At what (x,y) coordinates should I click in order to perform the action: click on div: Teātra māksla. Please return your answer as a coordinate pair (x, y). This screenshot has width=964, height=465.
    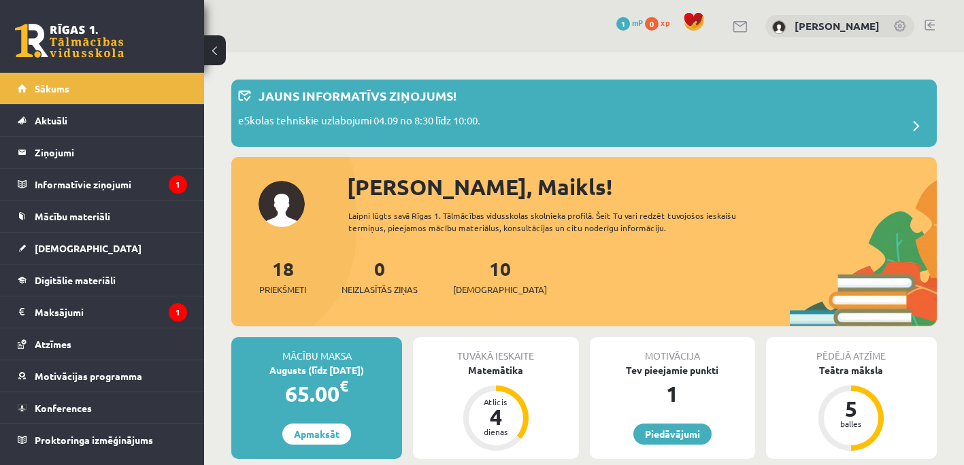
    Looking at the image, I should click on (851, 370).